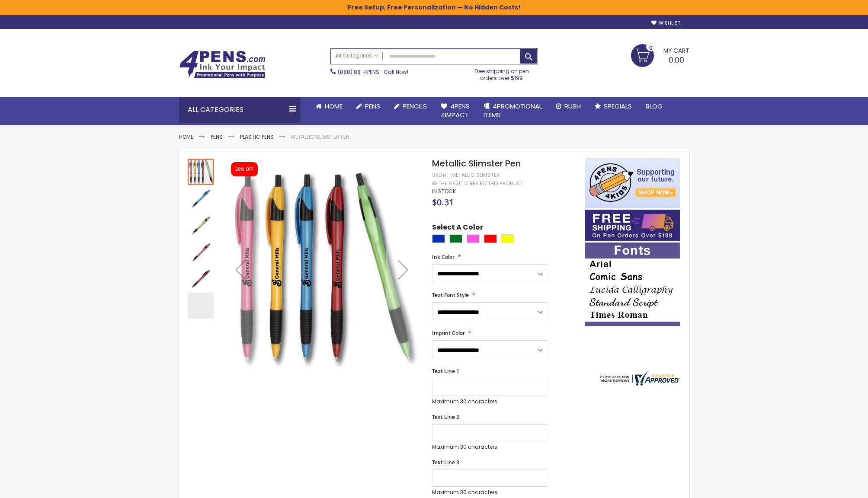 The image size is (868, 498). What do you see at coordinates (639, 378) in the screenshot?
I see `img: 4pens.com widget logo` at bounding box center [639, 378].